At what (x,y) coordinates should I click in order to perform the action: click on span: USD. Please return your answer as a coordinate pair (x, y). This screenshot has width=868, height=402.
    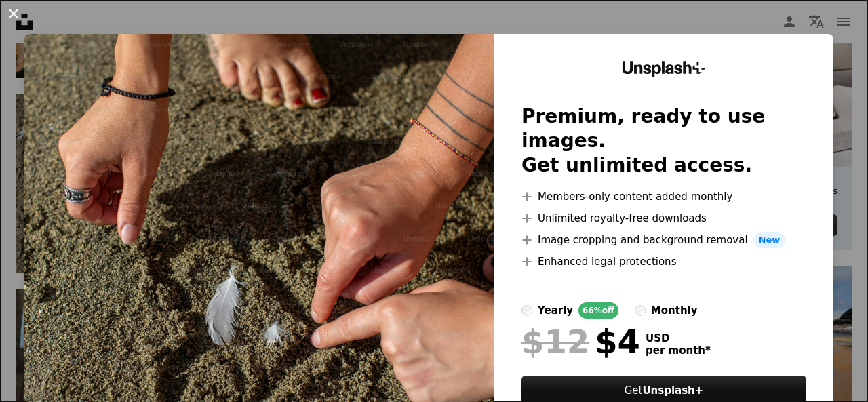
    Looking at the image, I should click on (679, 338).